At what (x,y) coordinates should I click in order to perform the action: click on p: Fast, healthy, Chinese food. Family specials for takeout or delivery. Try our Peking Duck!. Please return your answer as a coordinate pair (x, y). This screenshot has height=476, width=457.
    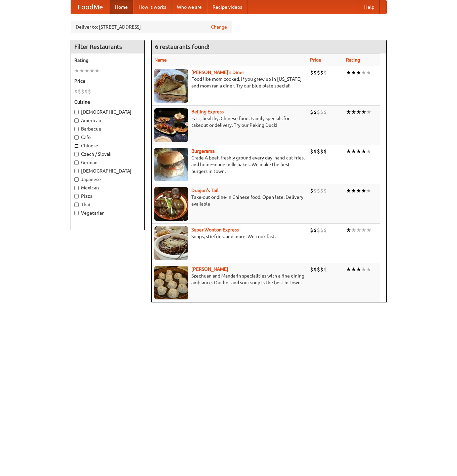
    Looking at the image, I should click on (229, 122).